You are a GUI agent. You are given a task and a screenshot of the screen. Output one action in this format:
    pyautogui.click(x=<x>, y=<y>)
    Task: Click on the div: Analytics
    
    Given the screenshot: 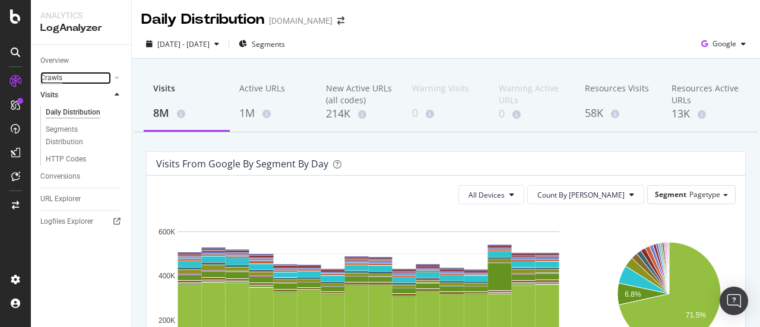 What is the action you would take?
    pyautogui.click(x=81, y=15)
    